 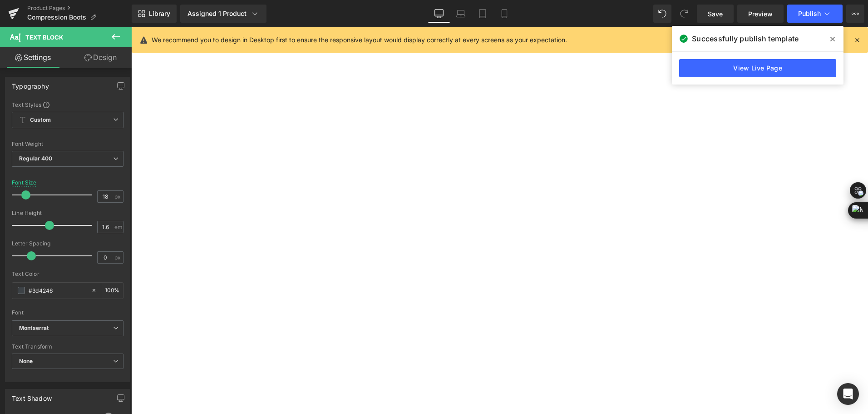 I want to click on span: Library, so click(x=160, y=14).